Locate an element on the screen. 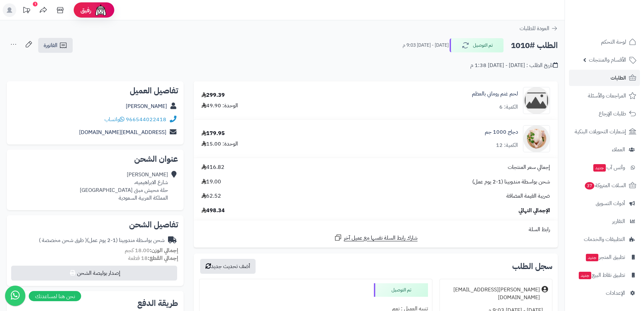 The height and width of the screenshot is (311, 644). span: واتساب is located at coordinates (115, 119).